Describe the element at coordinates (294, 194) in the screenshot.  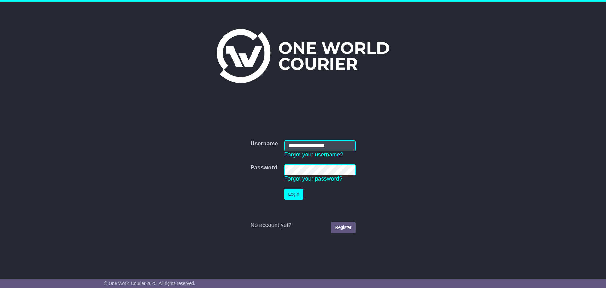
I see `button: Login` at that location.